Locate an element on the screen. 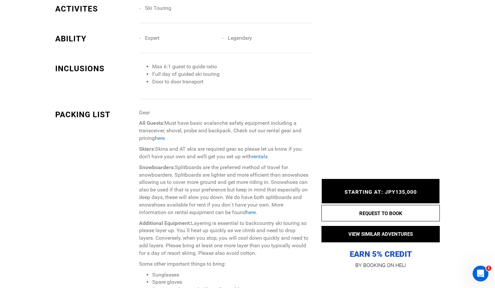  strong: Additional Equipment: is located at coordinates (165, 223).